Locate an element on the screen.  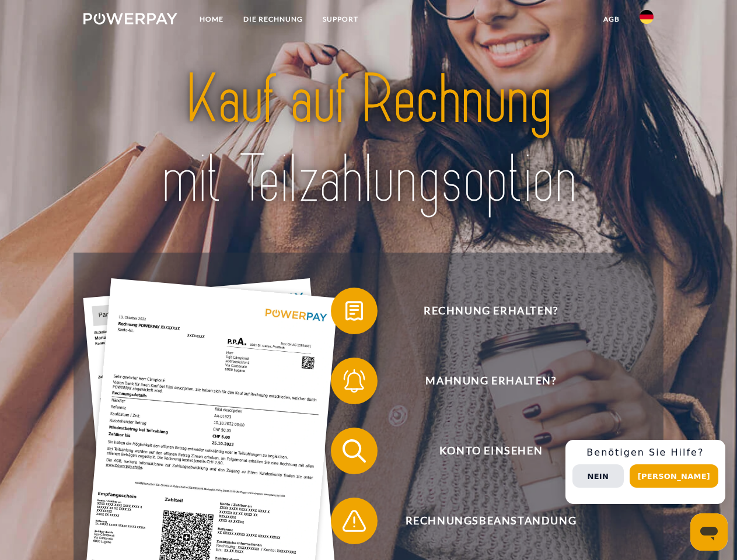
h3: Benötigen Sie Hilfe? is located at coordinates (646, 453).